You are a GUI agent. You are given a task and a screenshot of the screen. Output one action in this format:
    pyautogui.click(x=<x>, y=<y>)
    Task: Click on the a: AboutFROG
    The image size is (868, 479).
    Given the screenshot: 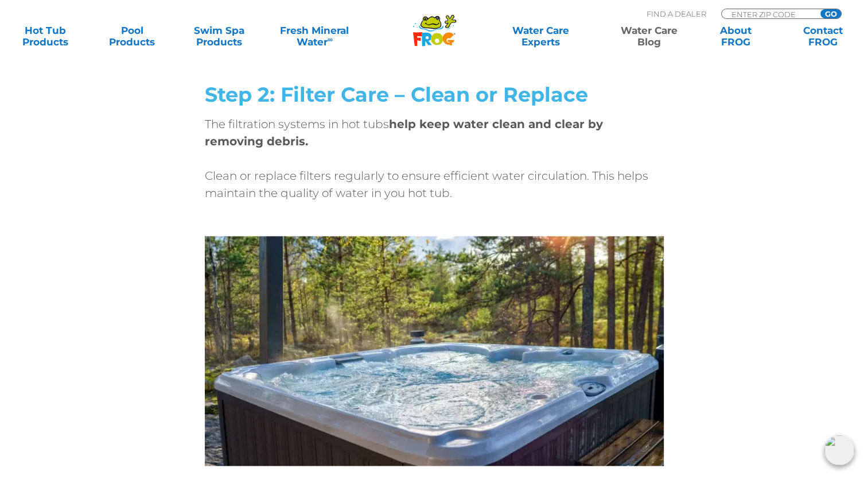 What is the action you would take?
    pyautogui.click(x=736, y=36)
    